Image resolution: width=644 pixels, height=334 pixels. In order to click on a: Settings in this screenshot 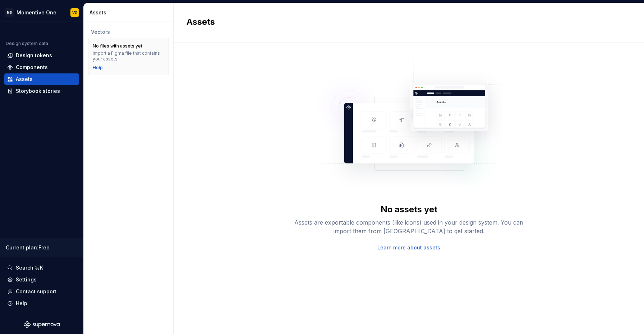, I will do `click(42, 279)`.